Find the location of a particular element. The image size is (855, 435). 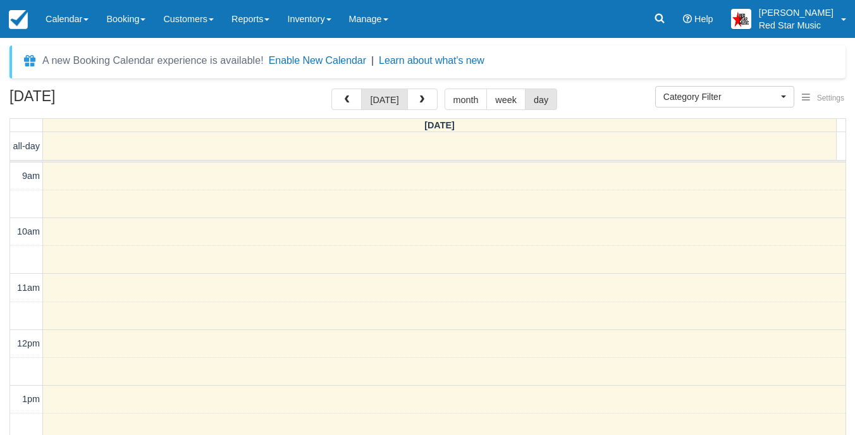

span: 1pm is located at coordinates (31, 399).